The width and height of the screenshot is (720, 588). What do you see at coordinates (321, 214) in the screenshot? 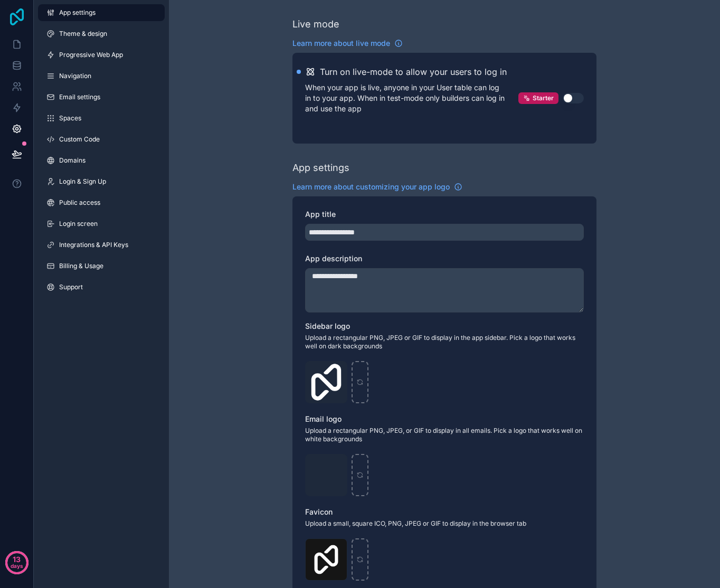
I see `span: App title` at bounding box center [321, 214].